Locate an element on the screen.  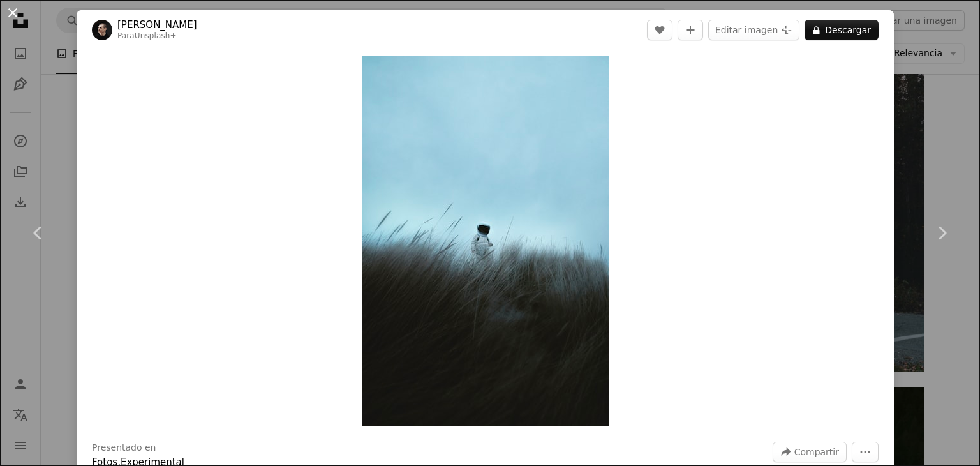
img: una persona parada en un campo con un sombrero en la cabeza is located at coordinates (485, 241).